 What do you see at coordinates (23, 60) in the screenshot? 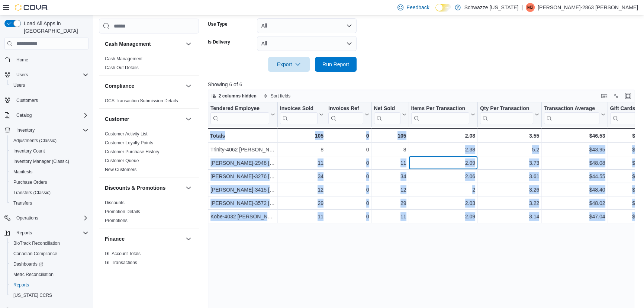
I see `a: Home` at bounding box center [23, 60].